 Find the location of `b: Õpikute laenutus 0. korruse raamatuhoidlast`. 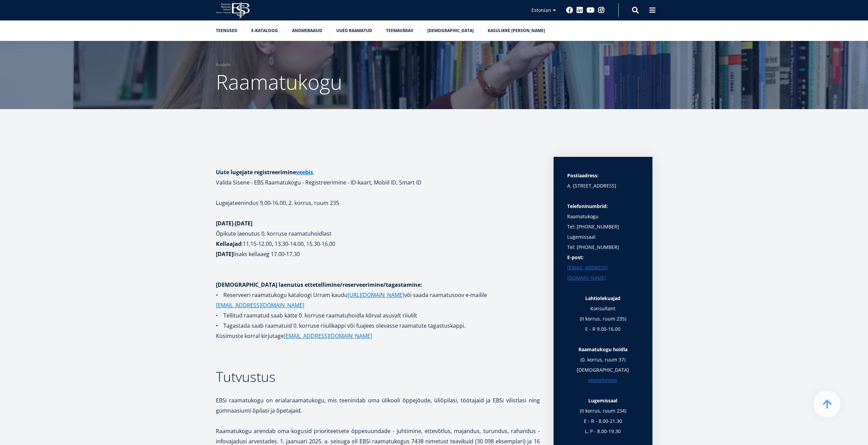

b: Õpikute laenutus 0. korruse raamatuhoidlast is located at coordinates (274, 234).